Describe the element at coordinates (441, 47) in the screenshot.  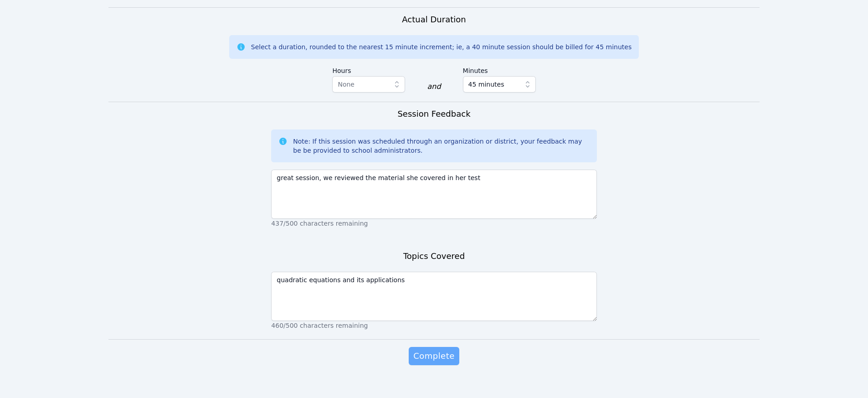
I see `div: Select a duration, rounded to the nearest 15 minute increment; ie, a 40 minute session should be ...` at that location.